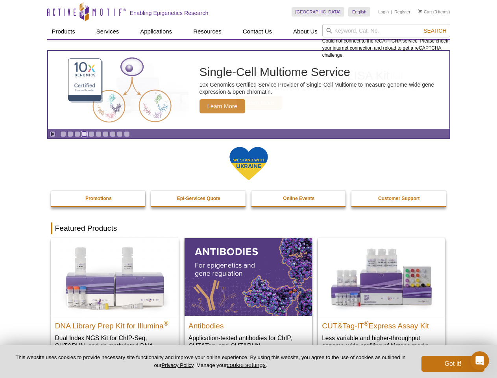 The width and height of the screenshot is (497, 378). What do you see at coordinates (248, 277) in the screenshot?
I see `img: All Antibodies` at bounding box center [248, 277].